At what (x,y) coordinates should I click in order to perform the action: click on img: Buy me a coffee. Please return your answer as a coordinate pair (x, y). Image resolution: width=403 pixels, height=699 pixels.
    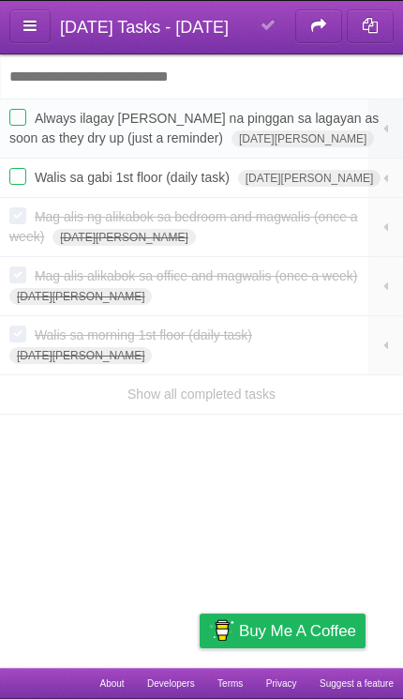
    Looking at the image, I should click on (221, 630).